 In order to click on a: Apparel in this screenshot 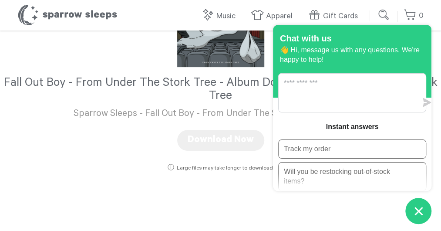, I will do `click(274, 16)`.